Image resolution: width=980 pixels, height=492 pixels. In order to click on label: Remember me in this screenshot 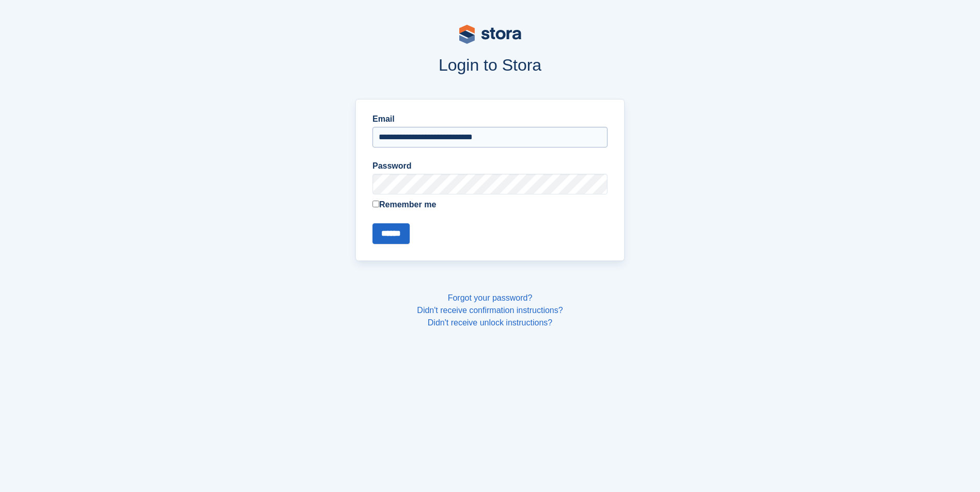, I will do `click(490, 205)`.